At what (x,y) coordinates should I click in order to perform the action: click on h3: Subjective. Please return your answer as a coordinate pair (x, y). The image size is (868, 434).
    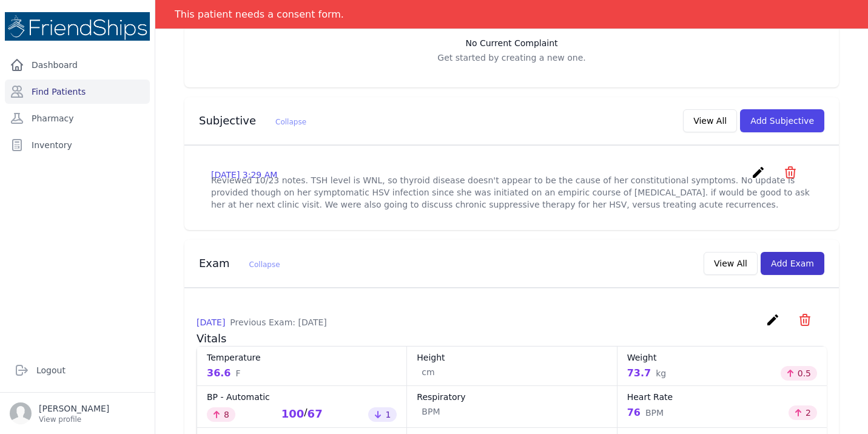
    Looking at the image, I should click on (253, 121).